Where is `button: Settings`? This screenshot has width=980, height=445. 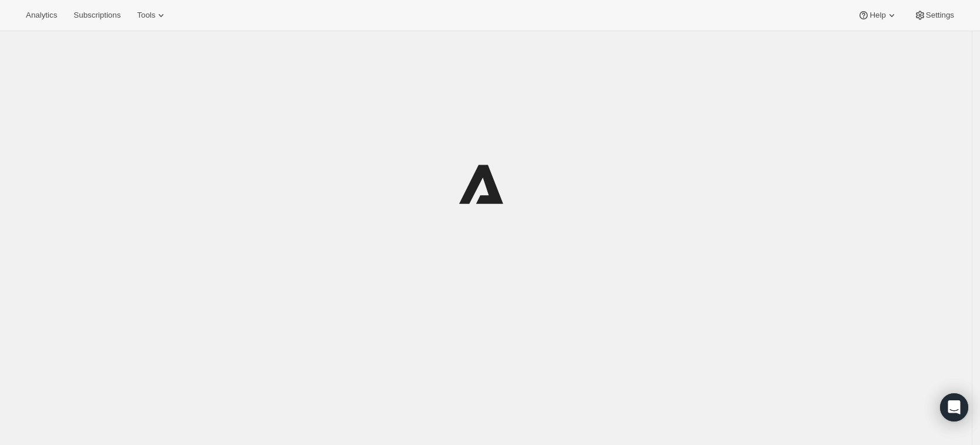
button: Settings is located at coordinates (934, 15).